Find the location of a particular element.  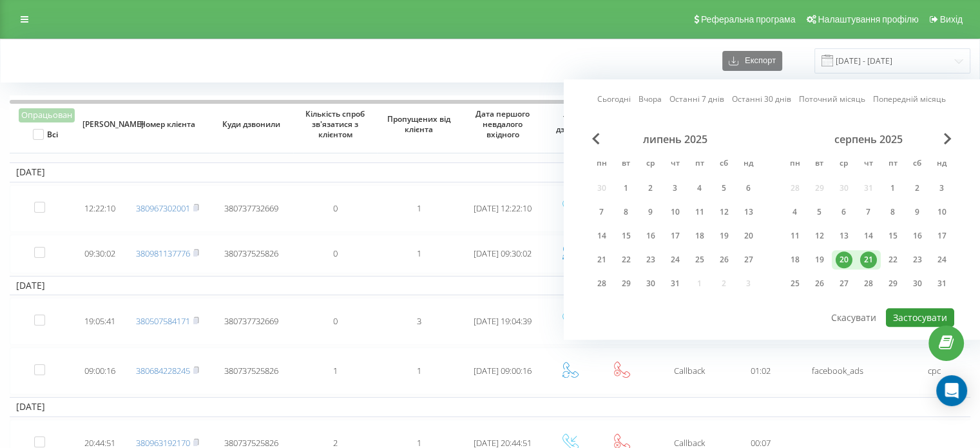

div: чт 3 лип 2025 р. is located at coordinates (676, 188).